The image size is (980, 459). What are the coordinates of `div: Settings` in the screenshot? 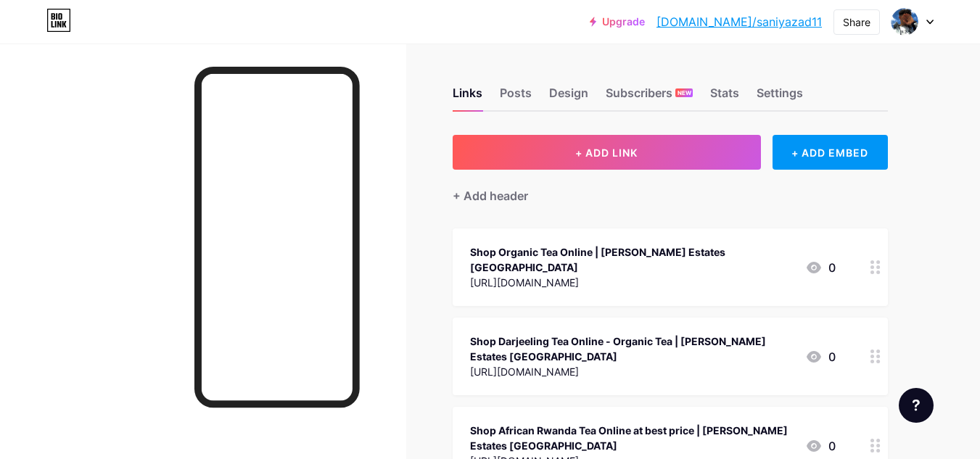 It's located at (779, 97).